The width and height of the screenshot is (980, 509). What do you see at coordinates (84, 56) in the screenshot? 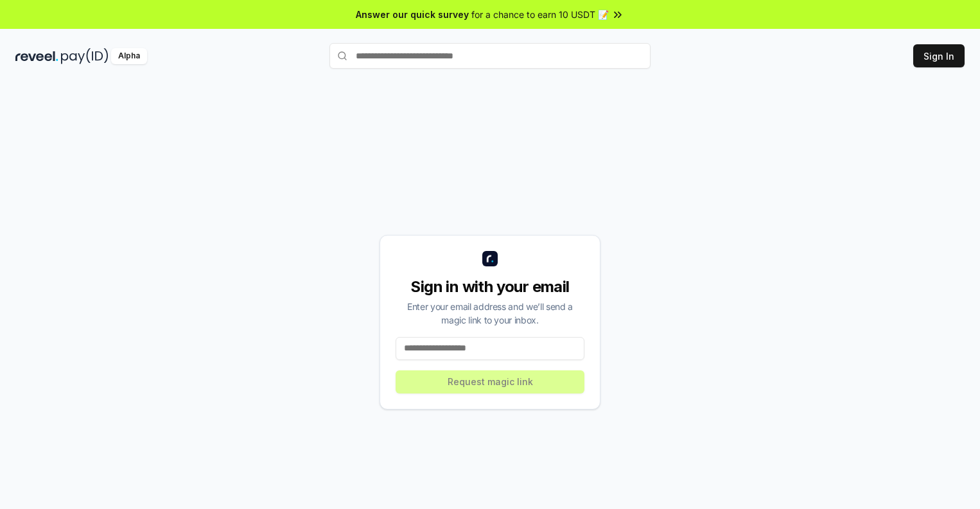
I see `img: pay_id` at bounding box center [84, 56].